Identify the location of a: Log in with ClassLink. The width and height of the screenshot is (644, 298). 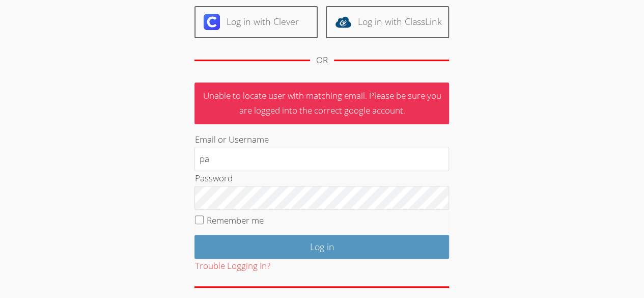
(387, 22).